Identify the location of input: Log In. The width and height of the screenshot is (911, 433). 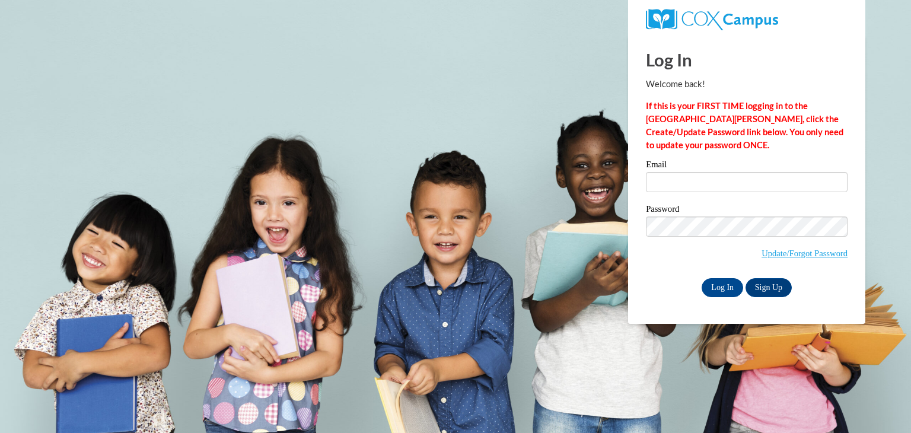
(722, 288).